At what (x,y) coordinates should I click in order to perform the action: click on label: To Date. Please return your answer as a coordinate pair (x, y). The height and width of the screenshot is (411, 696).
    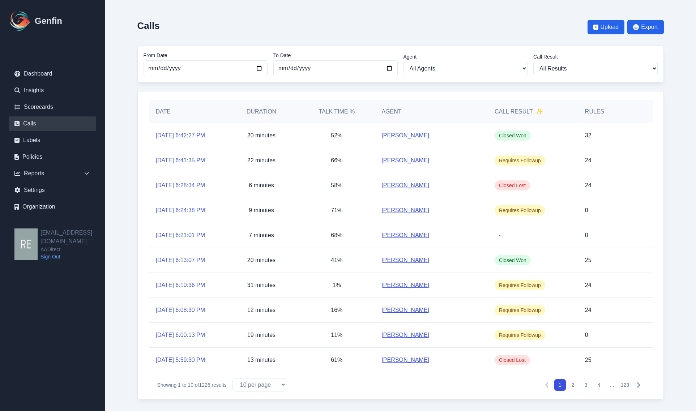
    Looking at the image, I should click on (336, 55).